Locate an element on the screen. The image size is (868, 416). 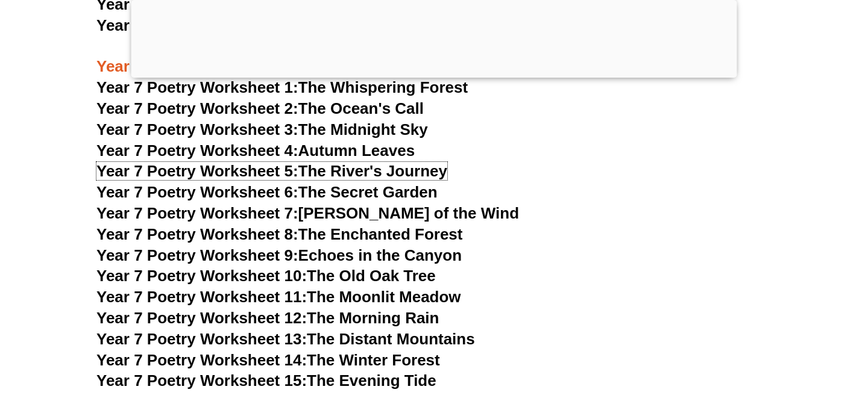
span: Year 7 Poetry Worksheet 7: is located at coordinates (197, 213).